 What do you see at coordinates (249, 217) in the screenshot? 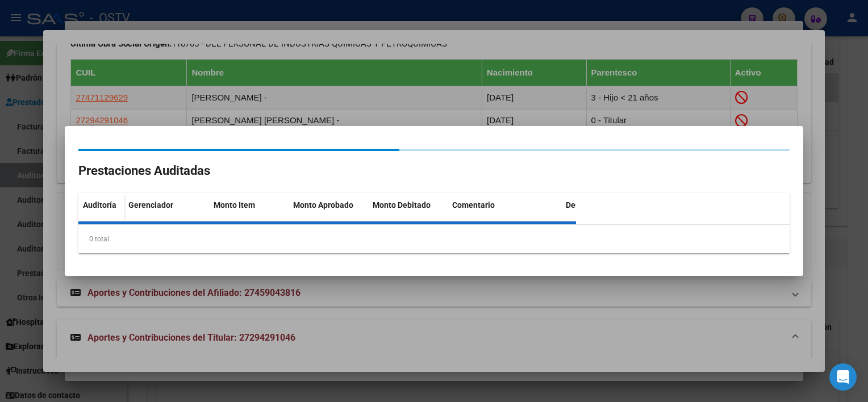
I see `datatable-header-cell: Monto Item` at bounding box center [249, 217].